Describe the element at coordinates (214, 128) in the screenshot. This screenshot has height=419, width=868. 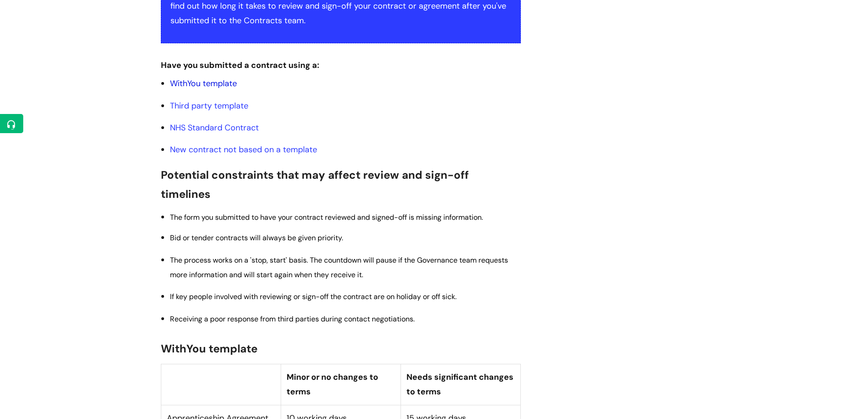
I see `a: NHS Standard Contract` at that location.